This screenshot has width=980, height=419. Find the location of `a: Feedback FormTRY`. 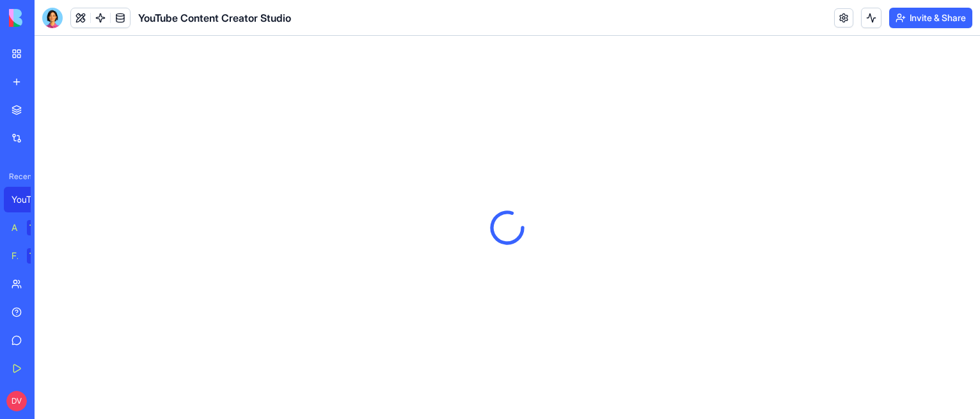

a: Feedback FormTRY is located at coordinates (29, 256).